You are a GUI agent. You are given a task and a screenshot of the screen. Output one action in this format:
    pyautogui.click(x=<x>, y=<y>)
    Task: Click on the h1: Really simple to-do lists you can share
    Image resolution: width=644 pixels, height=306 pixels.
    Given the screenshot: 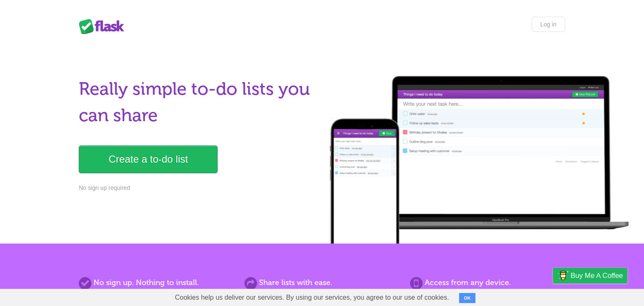 What is the action you would take?
    pyautogui.click(x=198, y=103)
    